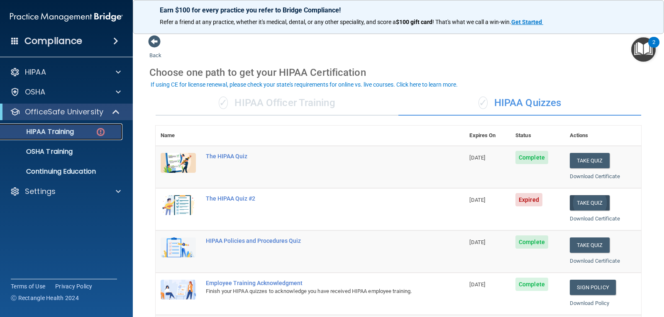  I want to click on div: Choose one path to get your HIPAA Certification, so click(398, 73).